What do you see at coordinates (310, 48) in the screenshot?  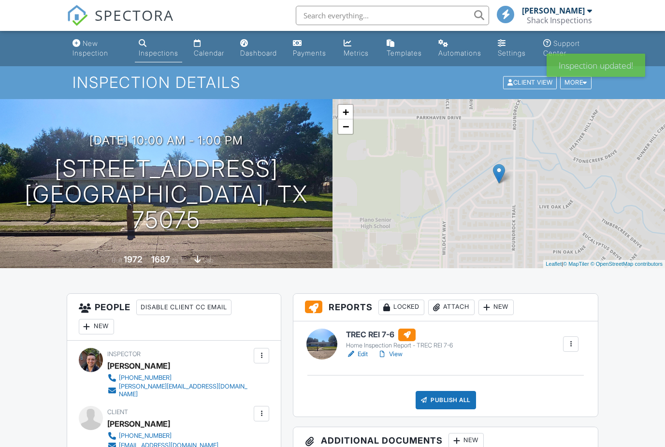 I see `a: Payments` at bounding box center [310, 48].